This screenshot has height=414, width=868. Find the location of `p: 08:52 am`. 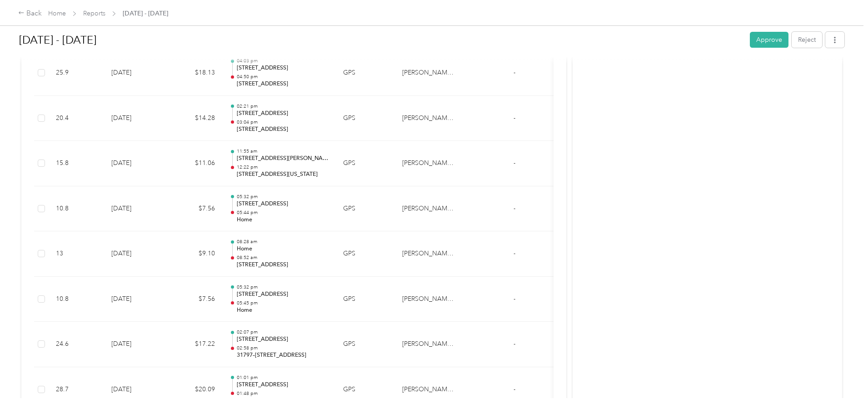

p: 08:52 am is located at coordinates (283, 257).